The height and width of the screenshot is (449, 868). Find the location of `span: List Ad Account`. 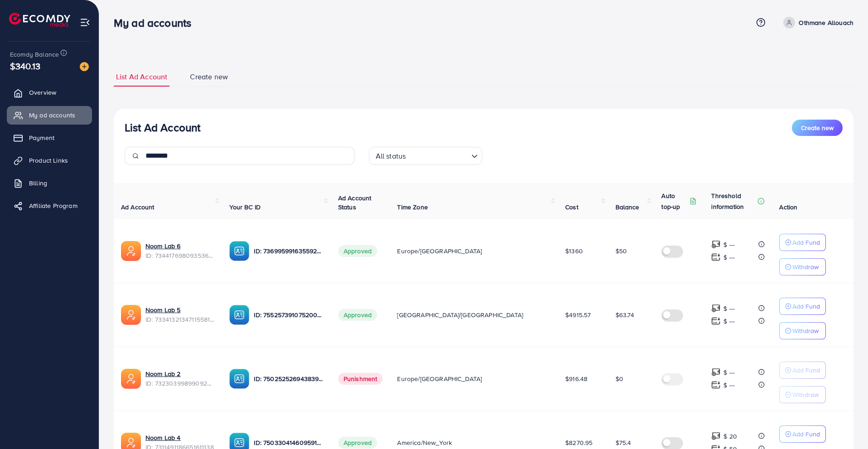

span: List Ad Account is located at coordinates (142, 76).